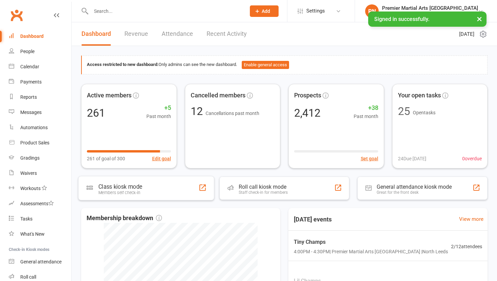 The width and height of the screenshot is (497, 281). Describe the element at coordinates (136, 34) in the screenshot. I see `a: Revenue` at that location.